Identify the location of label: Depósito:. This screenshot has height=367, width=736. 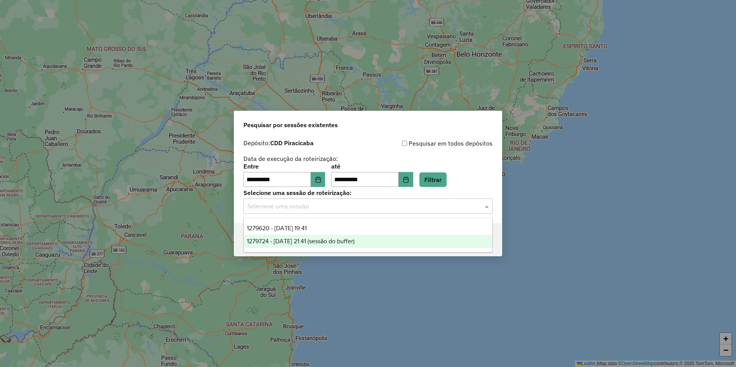
(278, 143).